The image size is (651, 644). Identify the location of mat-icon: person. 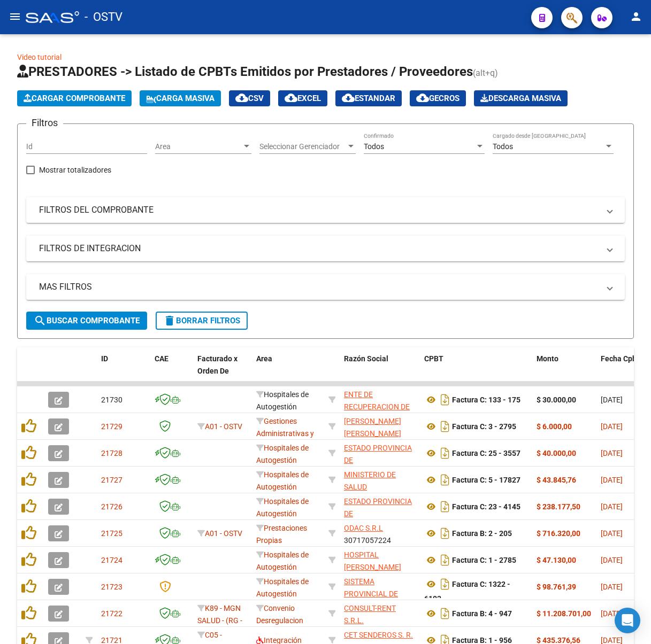
(636, 17).